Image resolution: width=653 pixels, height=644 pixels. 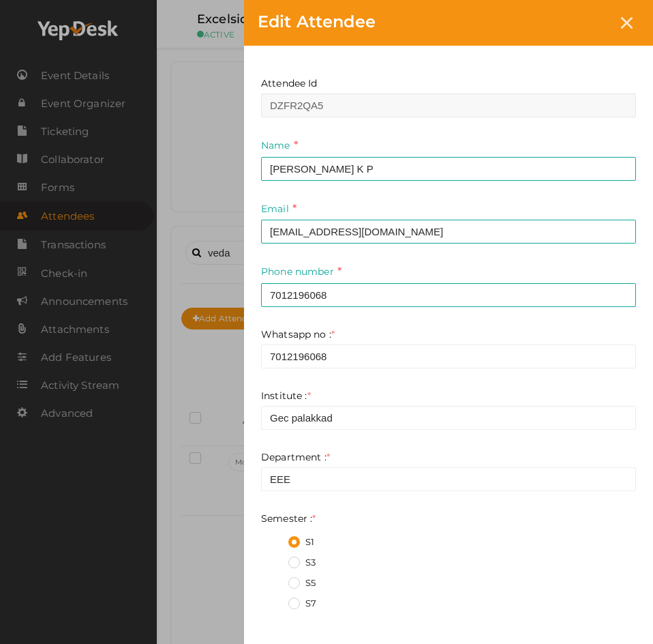 I want to click on input: Enter registrant department here., so click(x=448, y=479).